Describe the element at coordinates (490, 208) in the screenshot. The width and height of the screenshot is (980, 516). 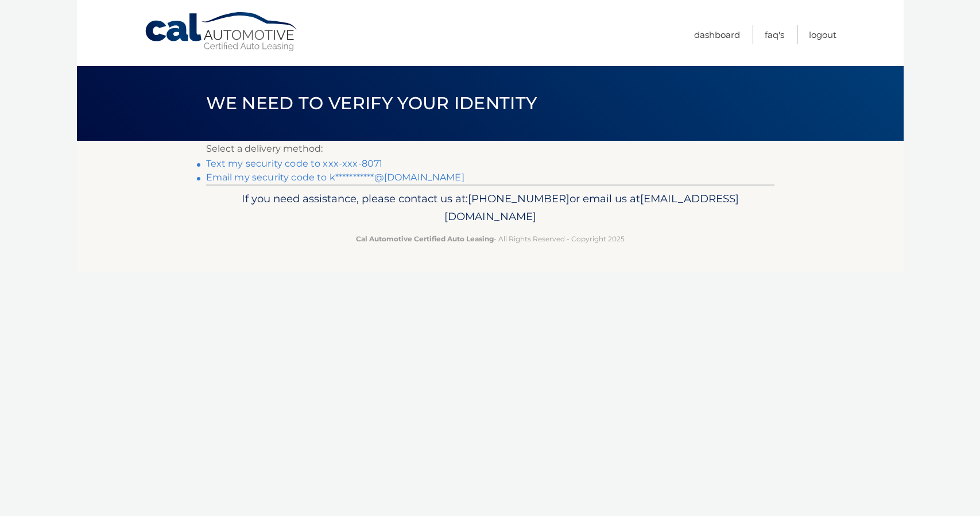
I see `p: If you need assistance, please contact us at: or email us at` at that location.